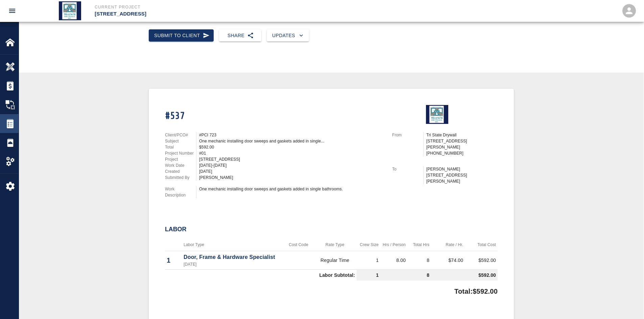 This screenshot has height=319, width=644. What do you see at coordinates (419, 245) in the screenshot?
I see `th: Total Hrs` at bounding box center [419, 245].